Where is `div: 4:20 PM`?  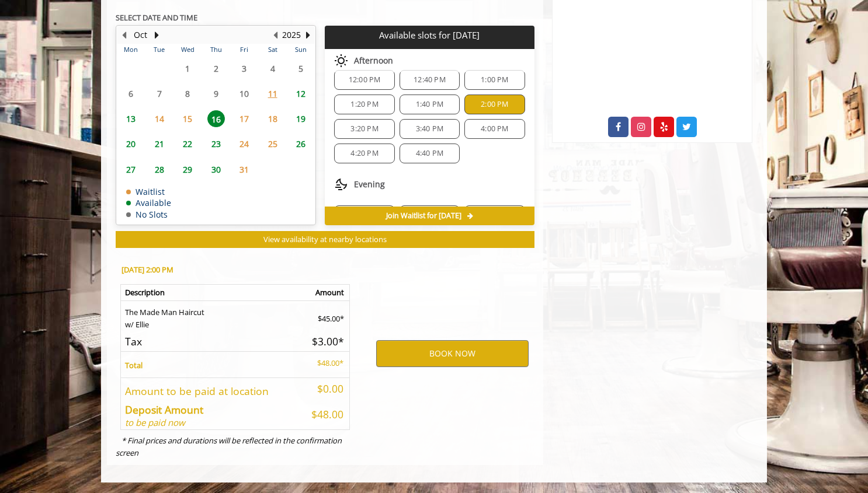 div: 4:20 PM is located at coordinates (364, 153).